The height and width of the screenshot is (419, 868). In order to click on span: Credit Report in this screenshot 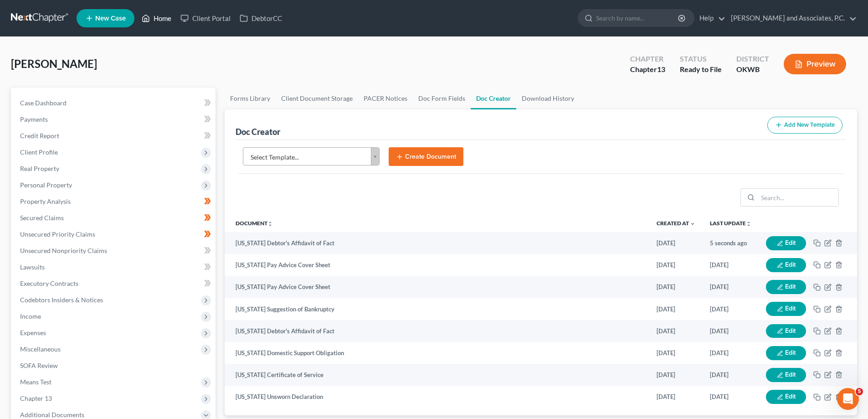, I will do `click(40, 136)`.